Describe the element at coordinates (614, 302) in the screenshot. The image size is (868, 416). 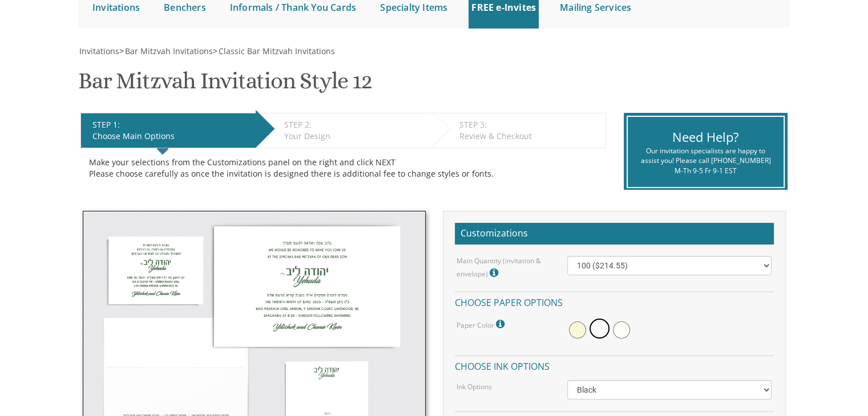
I see `h4: Choose paper options` at that location.